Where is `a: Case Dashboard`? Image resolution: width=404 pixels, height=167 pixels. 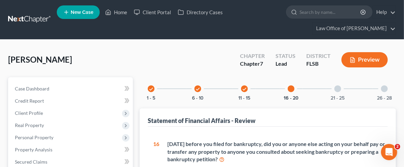 a: Case Dashboard is located at coordinates (71, 89).